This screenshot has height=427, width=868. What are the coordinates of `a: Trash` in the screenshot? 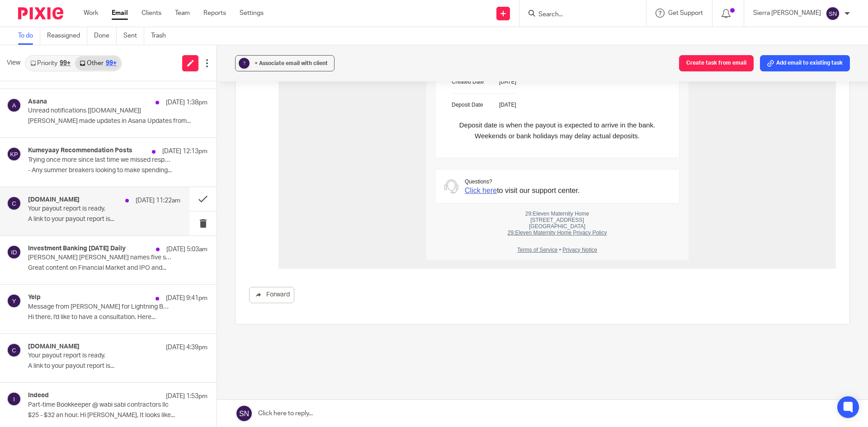 It's located at (162, 36).